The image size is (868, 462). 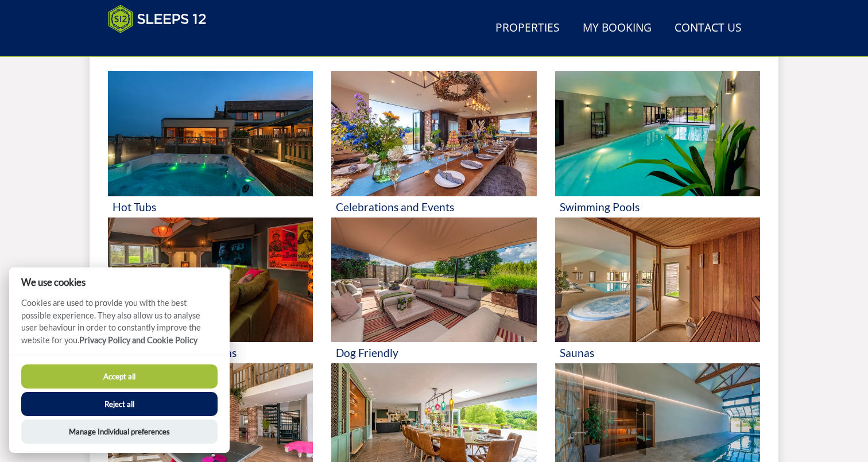 What do you see at coordinates (120, 325) in the screenshot?
I see `p: Cookies are used to provide you with the best possible experience. They also allow us to analyse ...` at bounding box center [120, 325].